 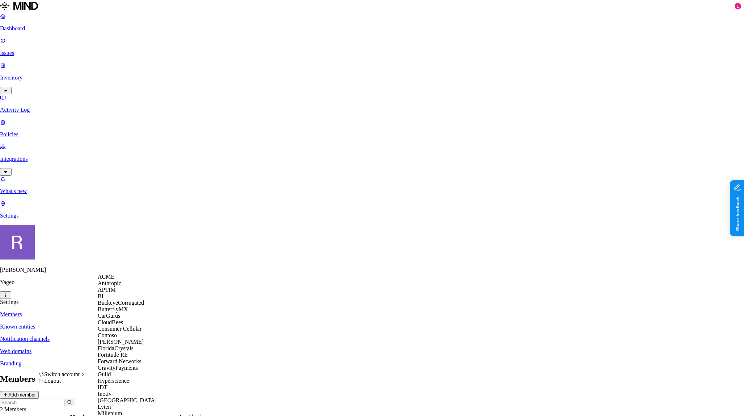 I want to click on span: CarGurus, so click(x=109, y=316).